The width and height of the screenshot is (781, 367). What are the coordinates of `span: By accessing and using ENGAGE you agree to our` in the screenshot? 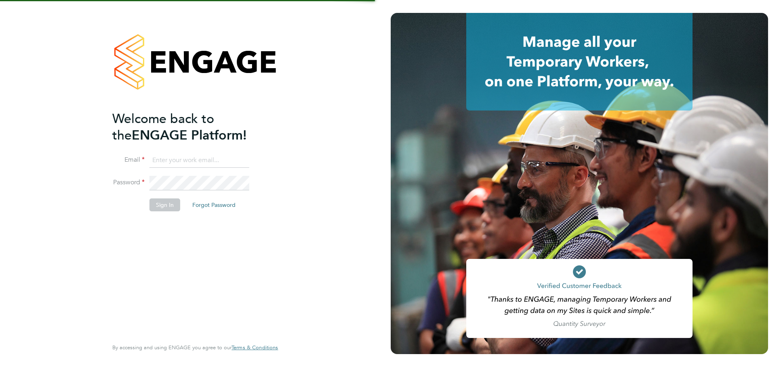 It's located at (195, 348).